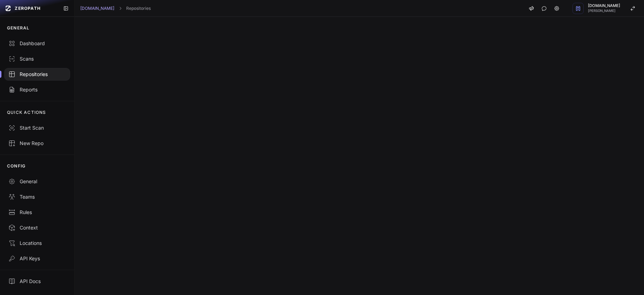 The image size is (644, 295). I want to click on p: GENERAL, so click(18, 28).